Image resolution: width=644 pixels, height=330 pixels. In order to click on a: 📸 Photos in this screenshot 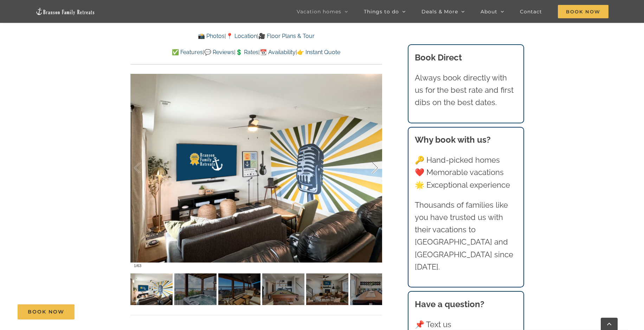, I will do `click(211, 36)`.